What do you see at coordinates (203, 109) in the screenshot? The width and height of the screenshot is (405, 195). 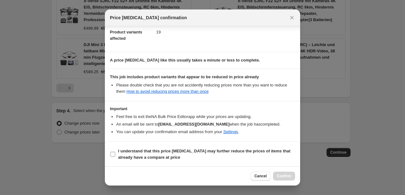 I see `h3: Important` at bounding box center [203, 109].